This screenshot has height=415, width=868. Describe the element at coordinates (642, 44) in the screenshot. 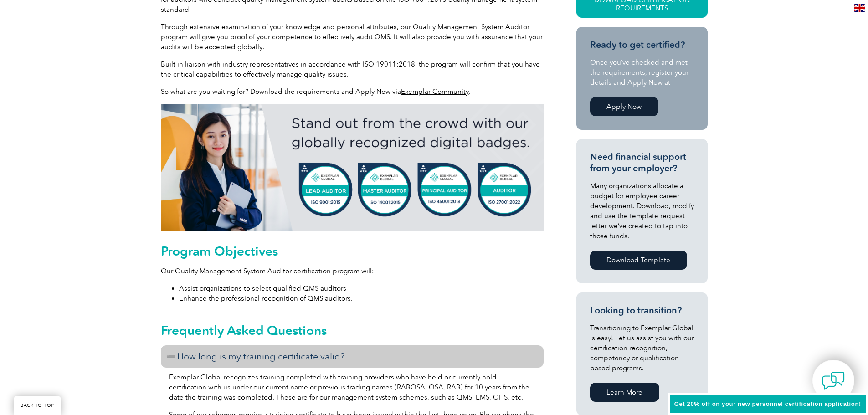

I see `h3: Ready to get certified?` at that location.